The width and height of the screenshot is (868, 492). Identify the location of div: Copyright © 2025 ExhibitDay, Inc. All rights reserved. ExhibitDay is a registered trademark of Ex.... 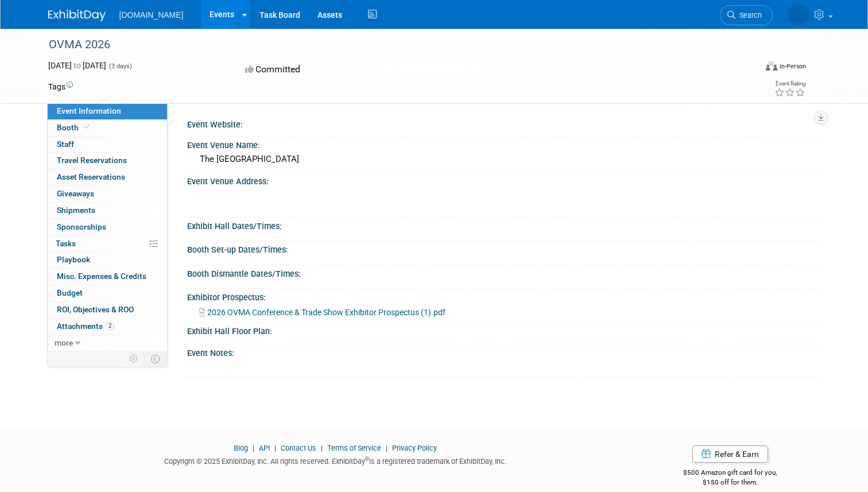
(335, 460).